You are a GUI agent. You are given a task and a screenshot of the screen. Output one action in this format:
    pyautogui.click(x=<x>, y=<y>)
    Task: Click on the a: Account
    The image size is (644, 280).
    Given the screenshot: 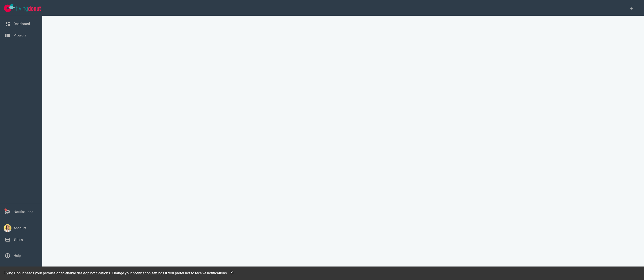 What is the action you would take?
    pyautogui.click(x=20, y=228)
    